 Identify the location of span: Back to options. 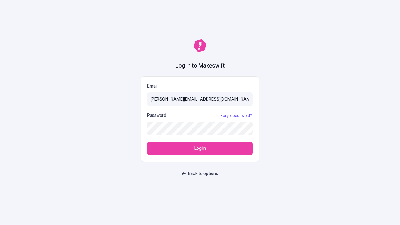
(203, 174).